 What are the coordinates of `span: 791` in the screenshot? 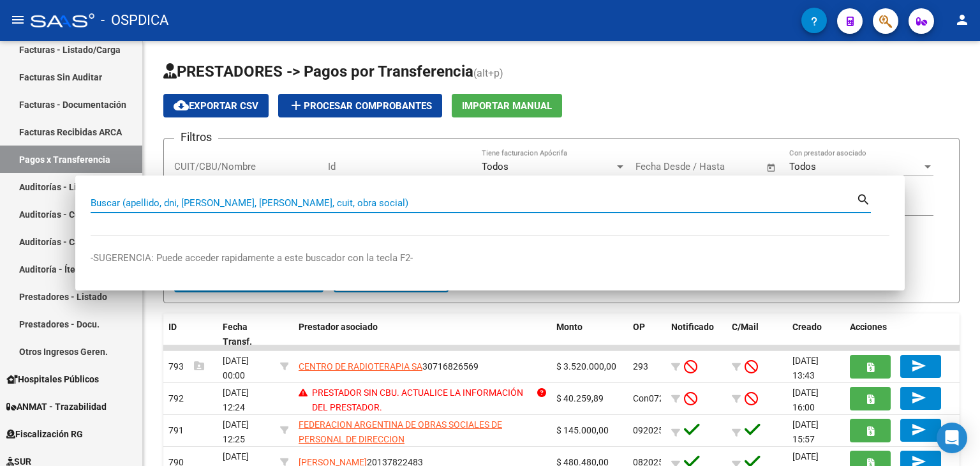 It's located at (176, 430).